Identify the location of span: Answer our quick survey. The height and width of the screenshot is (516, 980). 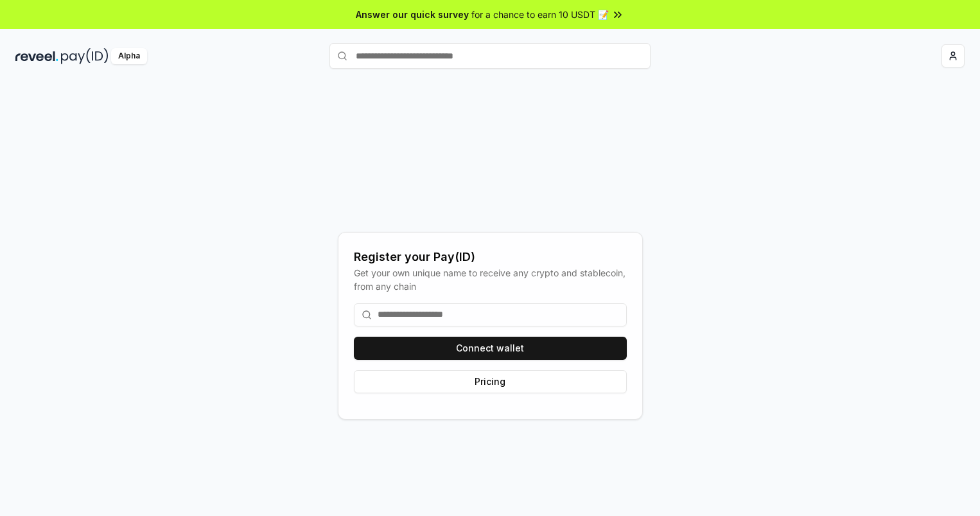
(412, 14).